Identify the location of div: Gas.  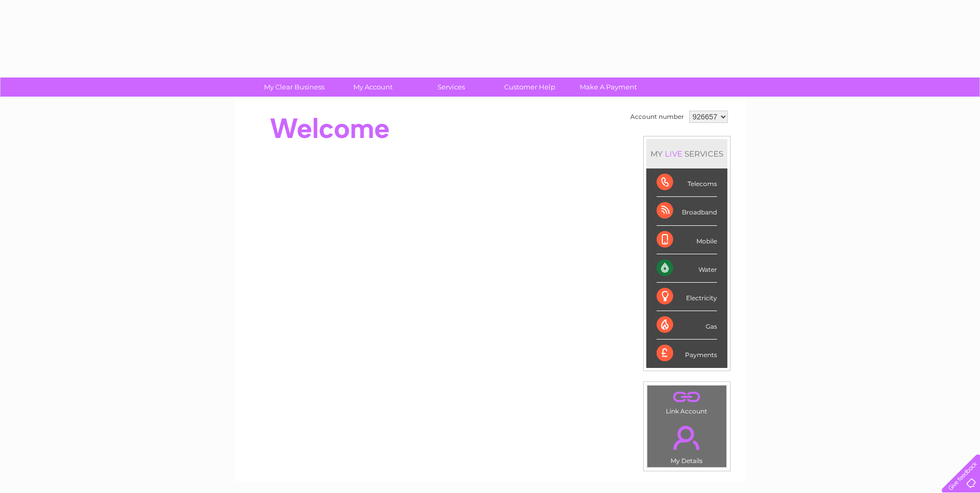
(687, 325).